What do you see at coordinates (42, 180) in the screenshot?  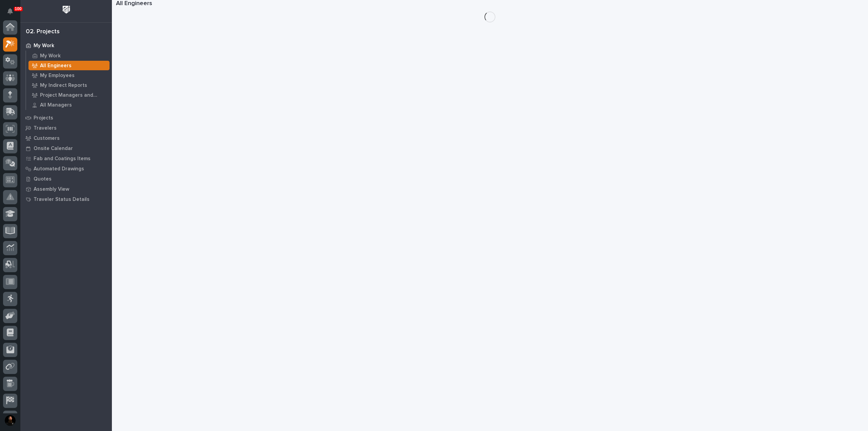 I see `p: Quotes` at bounding box center [42, 180].